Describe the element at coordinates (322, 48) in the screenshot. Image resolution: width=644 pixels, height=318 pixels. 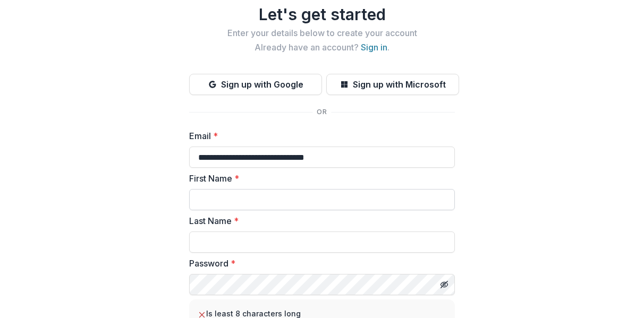
I see `h2: Already have an account? .` at that location.